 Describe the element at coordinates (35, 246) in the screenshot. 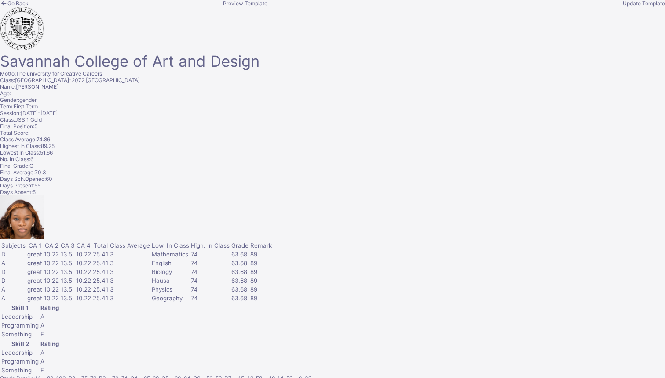

I see `th: CA 1` at that location.